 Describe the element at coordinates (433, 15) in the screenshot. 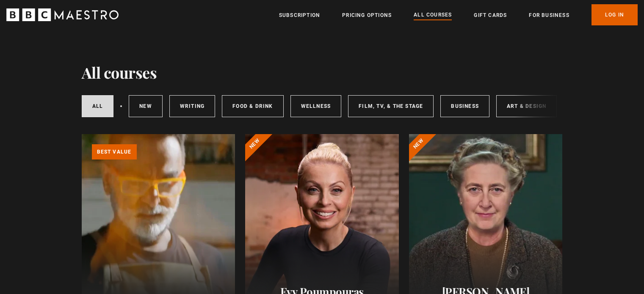

I see `a: All Courses` at that location.